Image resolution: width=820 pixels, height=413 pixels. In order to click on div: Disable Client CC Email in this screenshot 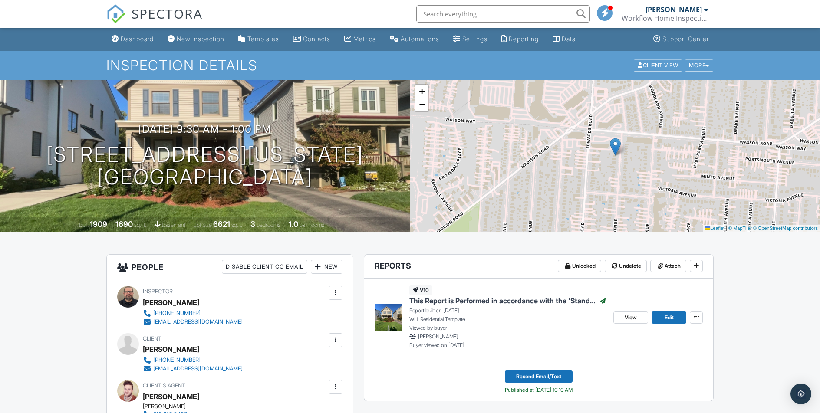, I will do `click(264, 267)`.